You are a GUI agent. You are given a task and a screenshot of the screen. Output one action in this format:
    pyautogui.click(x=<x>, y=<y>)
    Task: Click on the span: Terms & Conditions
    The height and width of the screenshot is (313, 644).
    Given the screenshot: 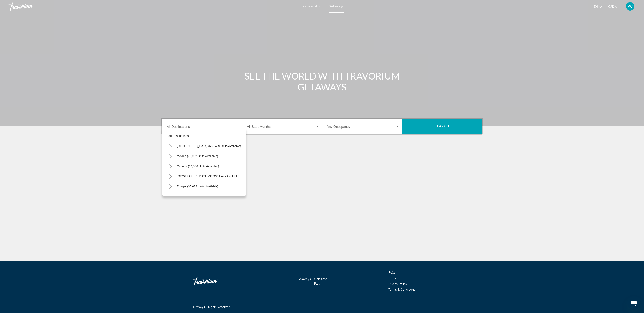 What is the action you would take?
    pyautogui.click(x=402, y=290)
    